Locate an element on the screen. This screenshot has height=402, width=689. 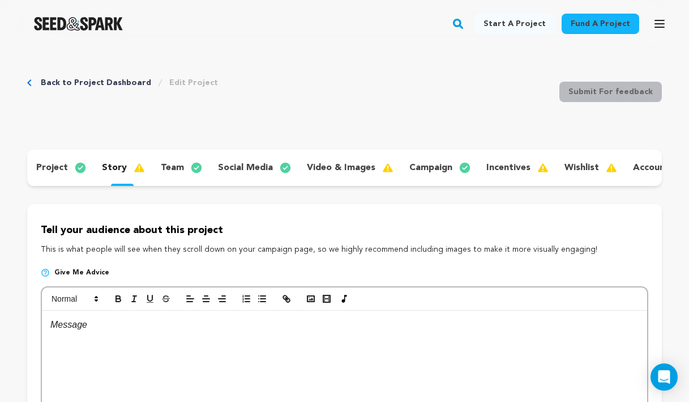
button: video & images is located at coordinates (349, 168).